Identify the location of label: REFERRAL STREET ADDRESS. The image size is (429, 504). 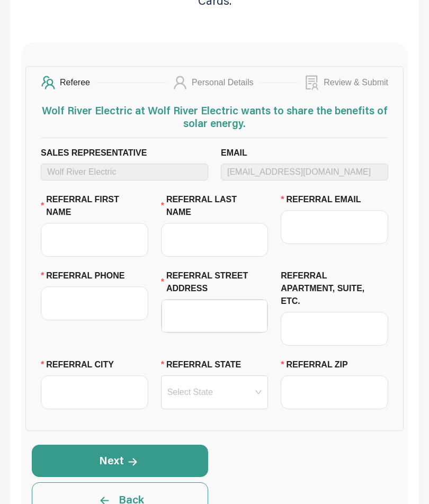
(214, 282).